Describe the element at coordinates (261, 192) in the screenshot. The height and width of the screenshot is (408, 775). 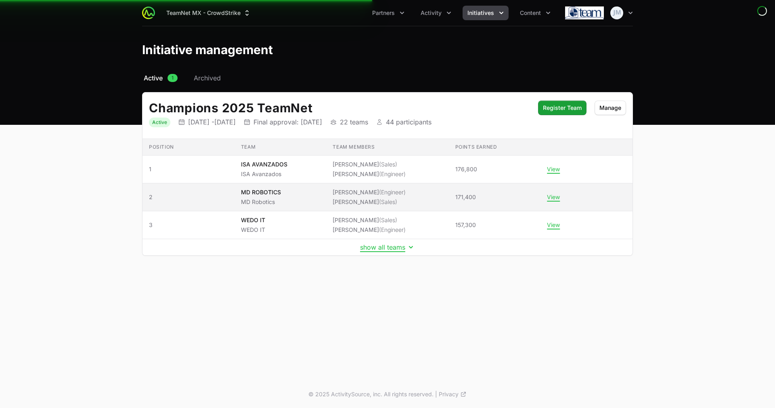
I see `p: MD ROBOTICS` at that location.